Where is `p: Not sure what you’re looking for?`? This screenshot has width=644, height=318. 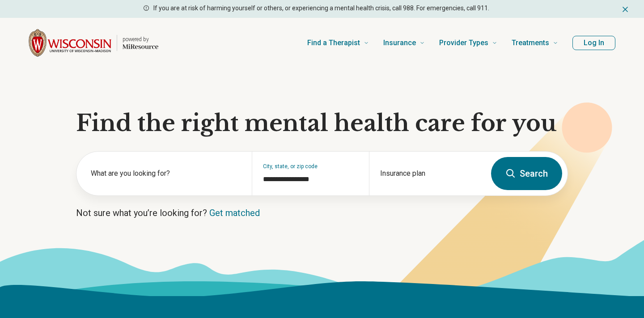 p: Not sure what you’re looking for? is located at coordinates (322, 213).